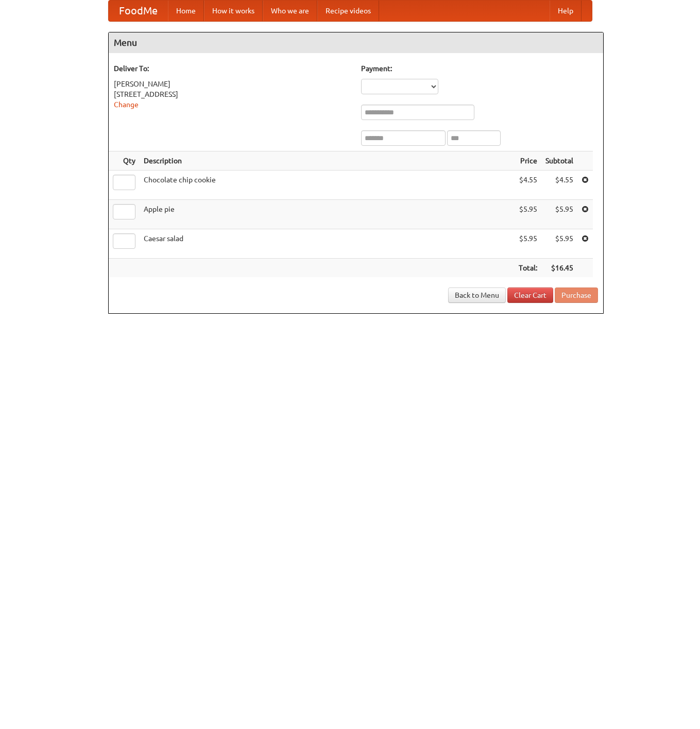 The image size is (700, 729). I want to click on td: Caesar salad, so click(327, 243).